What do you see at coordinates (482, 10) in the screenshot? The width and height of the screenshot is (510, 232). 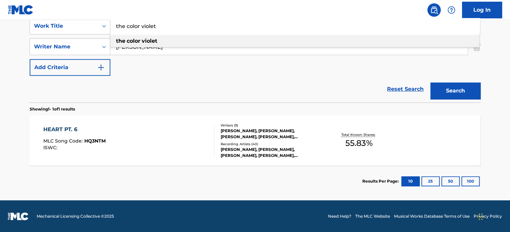 I see `a: Log In` at bounding box center [482, 10].